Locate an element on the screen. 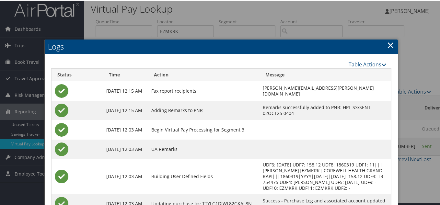 This screenshot has width=440, height=205. th: Message: activate to sort column ascending is located at coordinates (325, 74).